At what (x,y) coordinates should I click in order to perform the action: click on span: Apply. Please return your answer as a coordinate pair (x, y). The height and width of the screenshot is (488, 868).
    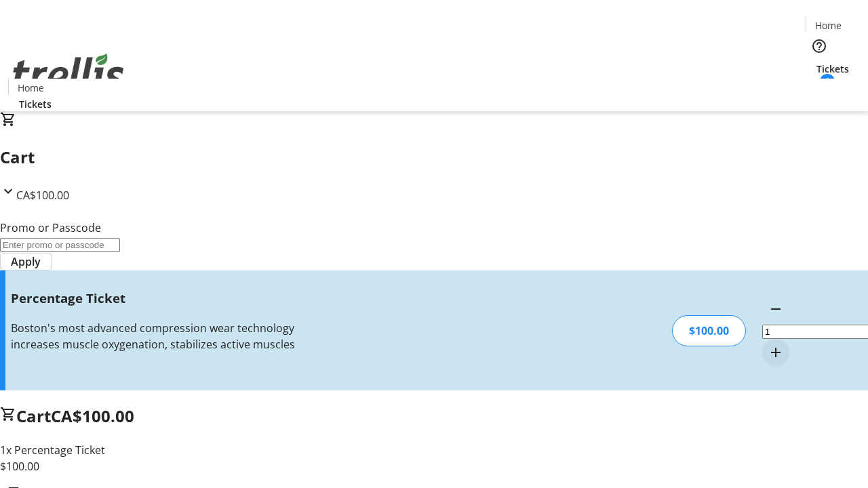
    Looking at the image, I should click on (26, 262).